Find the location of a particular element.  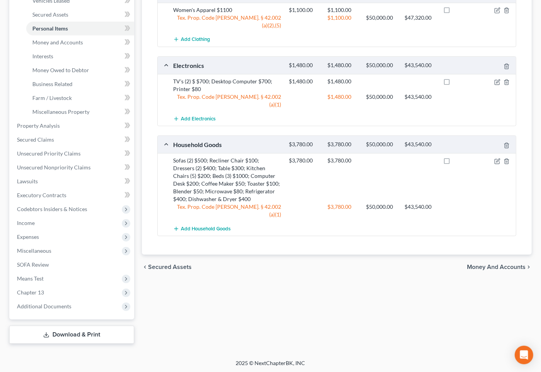

a: Business Related is located at coordinates (80, 84).